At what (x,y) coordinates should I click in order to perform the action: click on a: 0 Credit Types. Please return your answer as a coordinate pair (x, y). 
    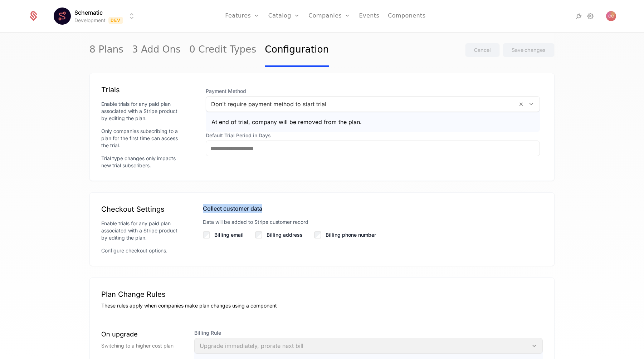
    Looking at the image, I should click on (223, 50).